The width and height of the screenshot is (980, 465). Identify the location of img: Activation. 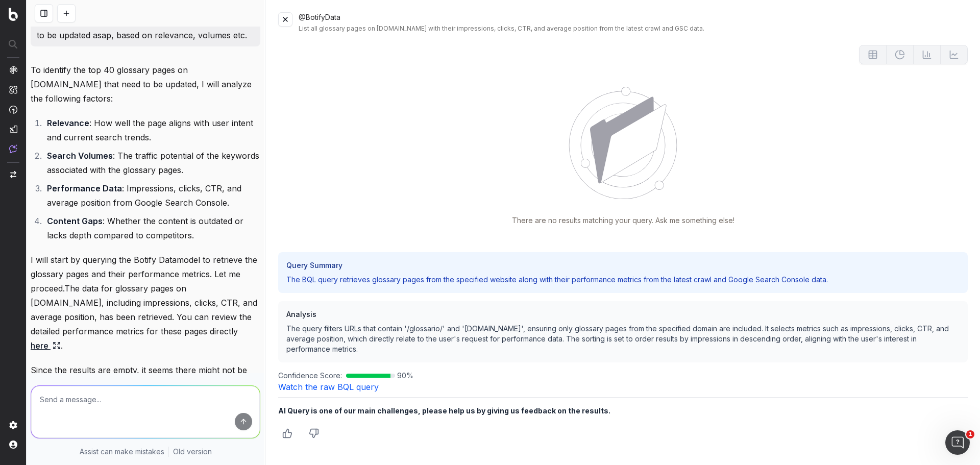
(13, 109).